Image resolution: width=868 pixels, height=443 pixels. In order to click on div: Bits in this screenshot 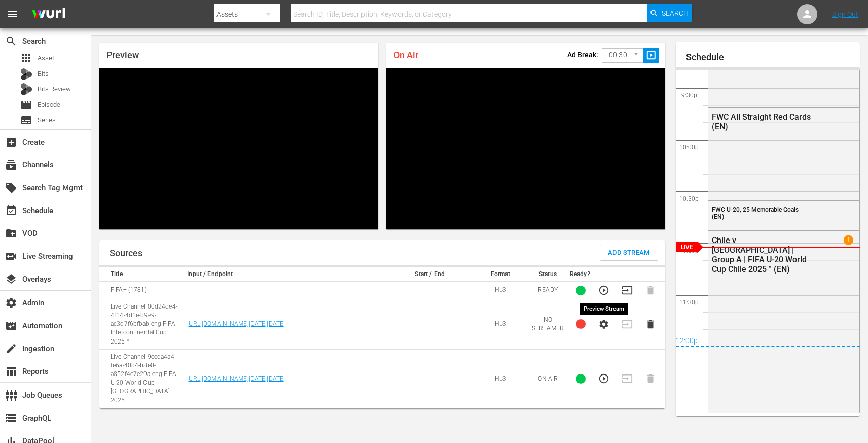, I will do `click(27, 74)`.